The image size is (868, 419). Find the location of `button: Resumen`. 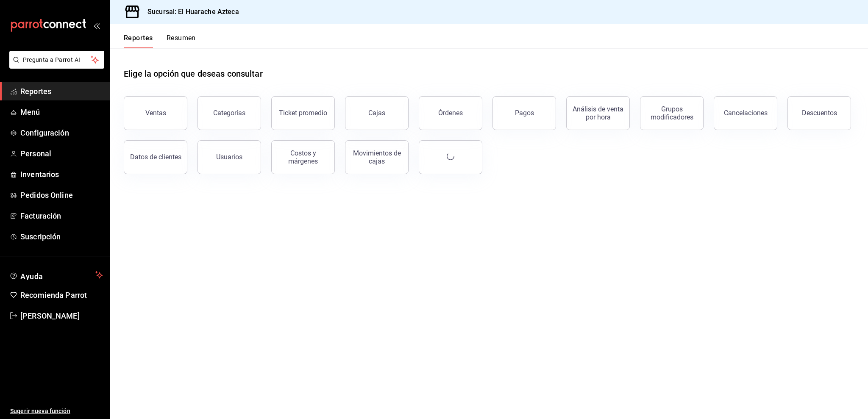

button: Resumen is located at coordinates (181, 41).